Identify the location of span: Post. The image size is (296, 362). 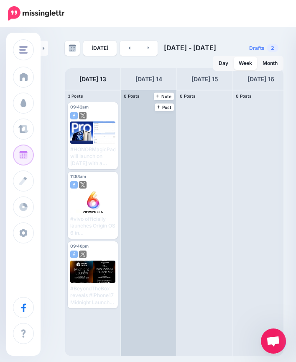
(165, 107).